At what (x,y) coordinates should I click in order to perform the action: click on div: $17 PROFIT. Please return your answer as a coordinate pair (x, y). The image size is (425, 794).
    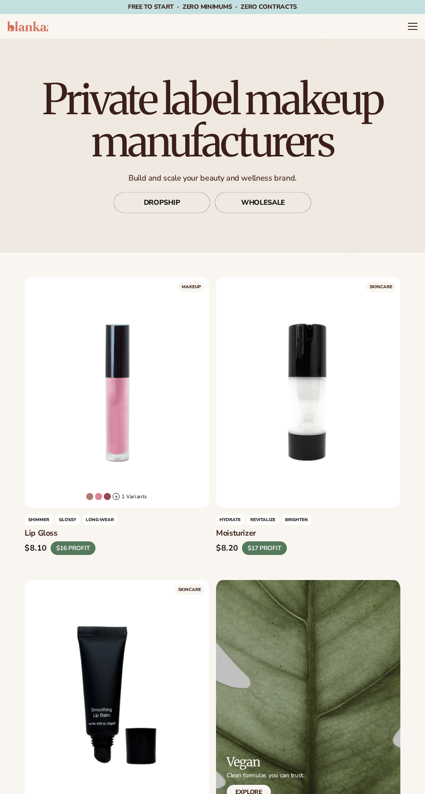
    Looking at the image, I should click on (264, 548).